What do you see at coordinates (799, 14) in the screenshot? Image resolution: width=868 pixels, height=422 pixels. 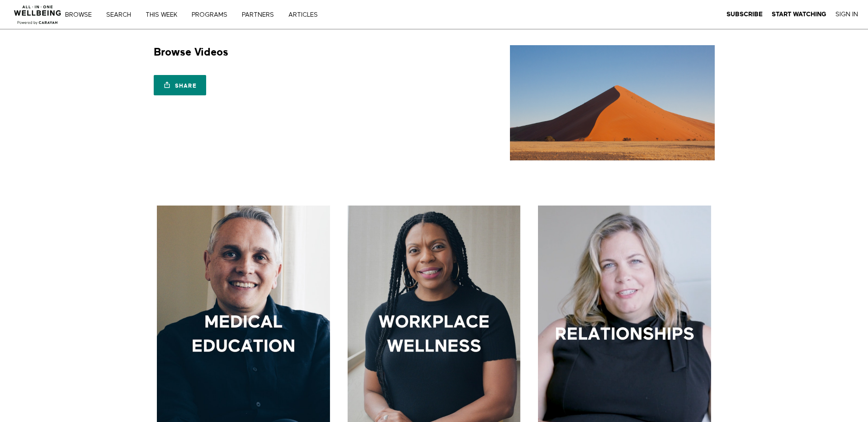 I see `strong: Start Watching` at bounding box center [799, 14].